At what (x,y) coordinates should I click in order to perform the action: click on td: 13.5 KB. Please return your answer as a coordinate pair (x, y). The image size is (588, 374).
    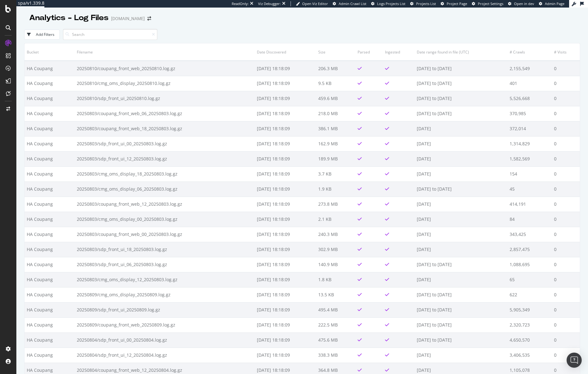
    Looking at the image, I should click on (335, 295).